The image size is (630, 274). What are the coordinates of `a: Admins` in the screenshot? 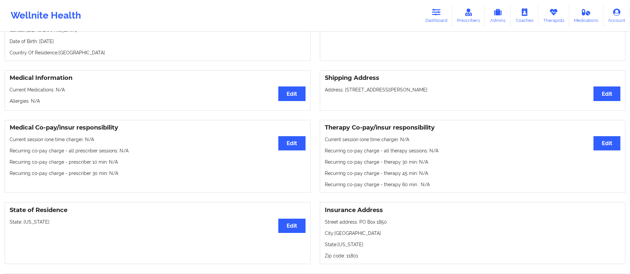 It's located at (497, 16).